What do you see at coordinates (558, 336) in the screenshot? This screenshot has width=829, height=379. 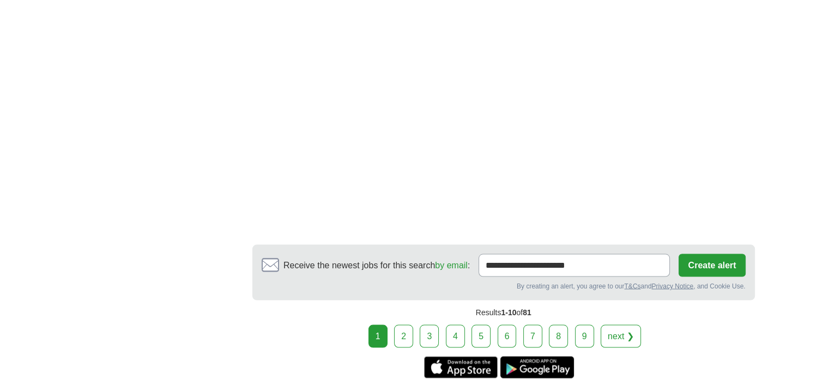 I see `a: 8` at bounding box center [558, 336].